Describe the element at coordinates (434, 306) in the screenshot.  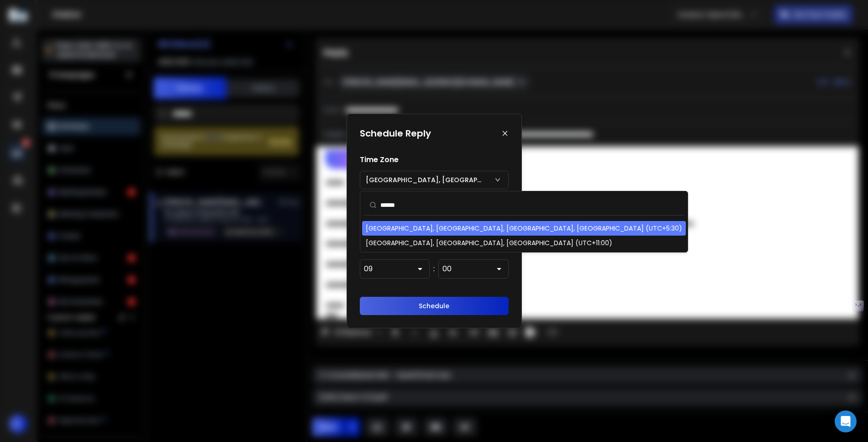
I see `button: Schedule` at that location.